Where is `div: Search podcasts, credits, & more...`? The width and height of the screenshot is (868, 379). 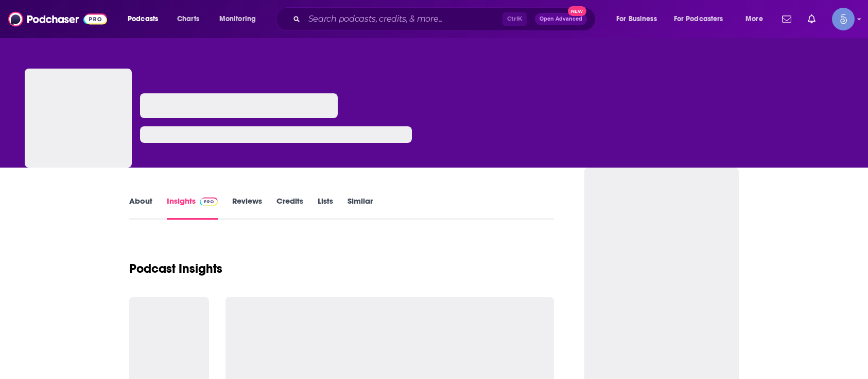
div: Search podcasts, credits, & more... is located at coordinates (445, 19).